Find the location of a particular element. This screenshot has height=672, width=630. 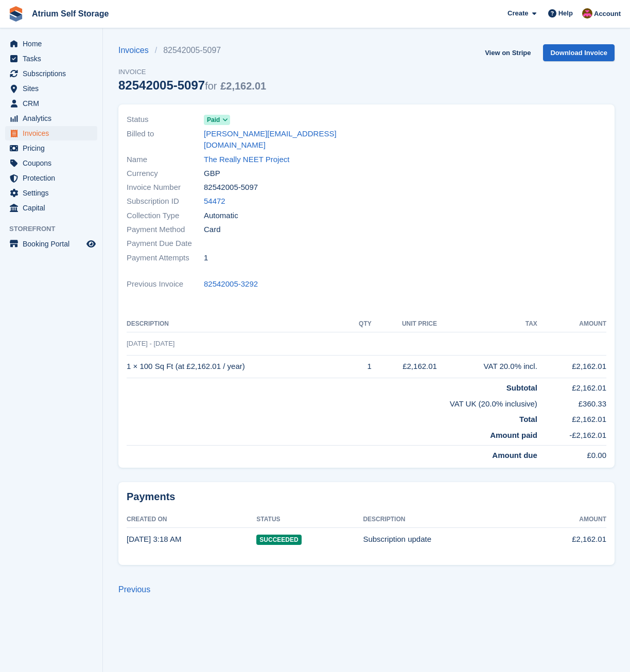

span: Help is located at coordinates (566, 14).